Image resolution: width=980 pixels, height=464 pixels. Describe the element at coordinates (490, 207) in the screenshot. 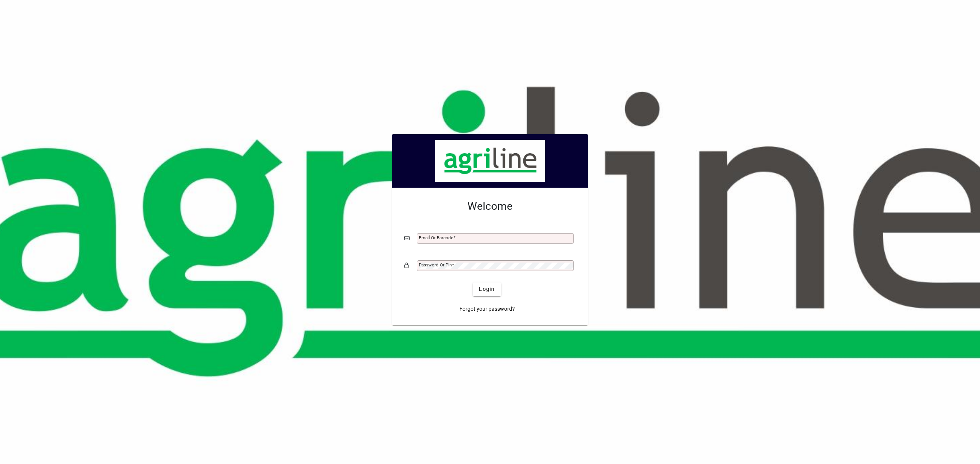

I see `h2: Welcome` at that location.